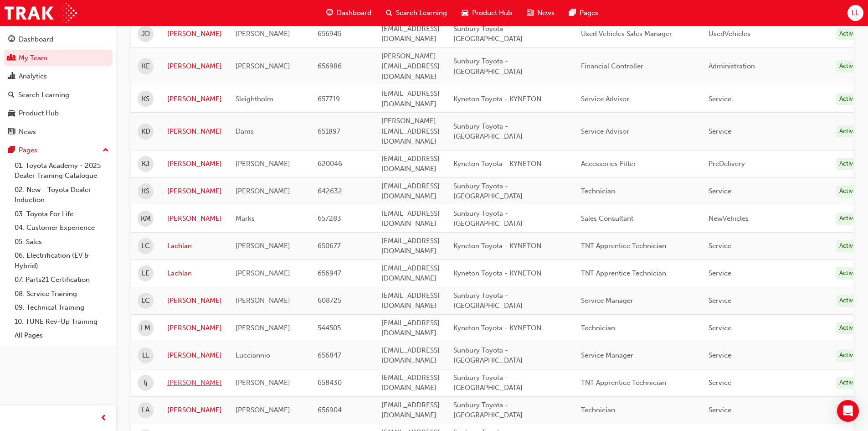 Image resolution: width=868 pixels, height=431 pixels. Describe the element at coordinates (61, 214) in the screenshot. I see `a: 03. Toyota For Life` at that location.